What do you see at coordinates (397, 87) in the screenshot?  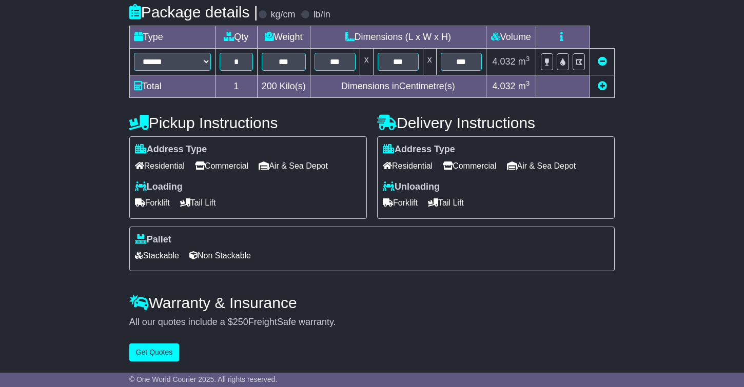 I see `td: Dimensions in Centimetre(s)` at bounding box center [397, 87].